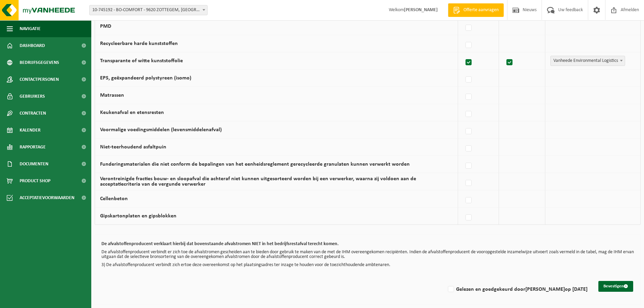 The image size is (644, 308). What do you see at coordinates (138, 216) in the screenshot?
I see `label: Gipskartonplaten en gipsblokken` at bounding box center [138, 216].